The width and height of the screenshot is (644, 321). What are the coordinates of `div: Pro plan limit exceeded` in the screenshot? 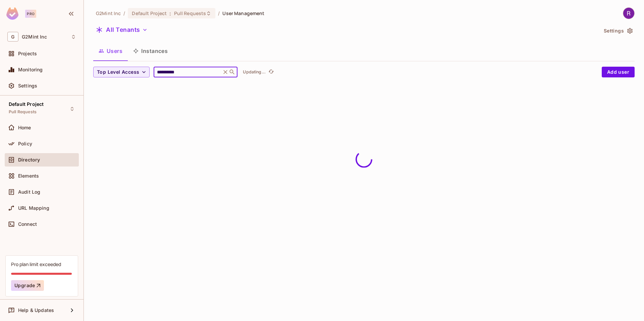 It's located at (36, 264).